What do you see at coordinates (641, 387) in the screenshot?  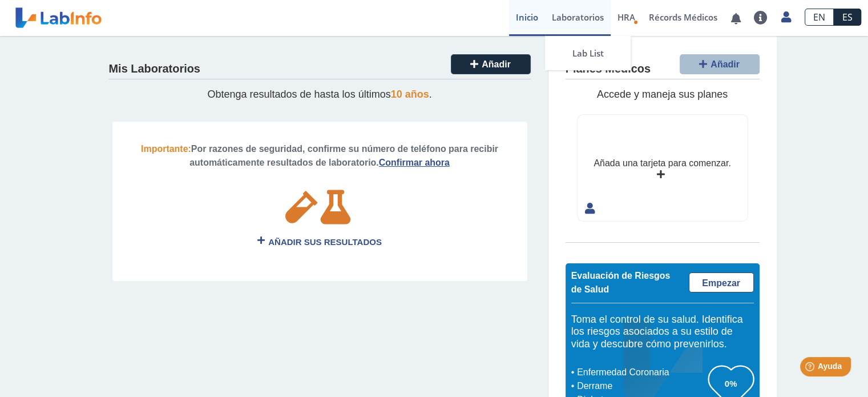 I see `li: Derrame` at bounding box center [641, 387].